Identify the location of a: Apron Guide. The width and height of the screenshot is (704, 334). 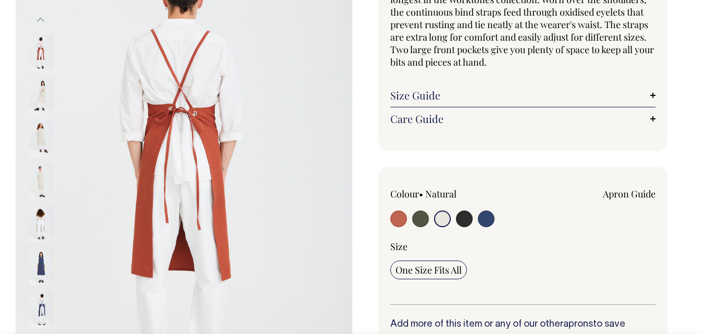
(629, 194).